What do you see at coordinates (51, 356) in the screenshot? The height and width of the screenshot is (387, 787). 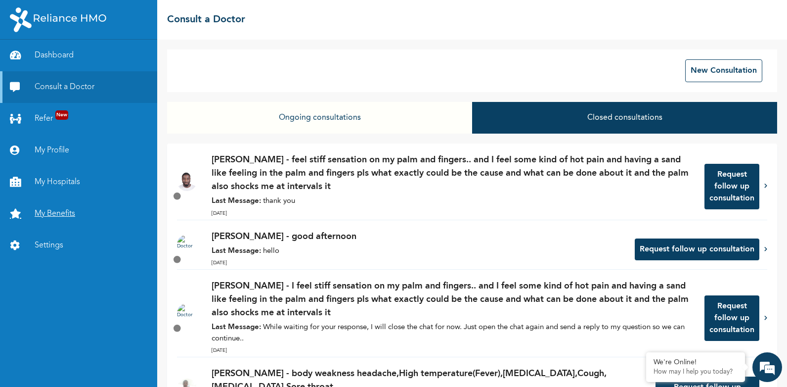 I see `span: Conversation` at bounding box center [51, 356].